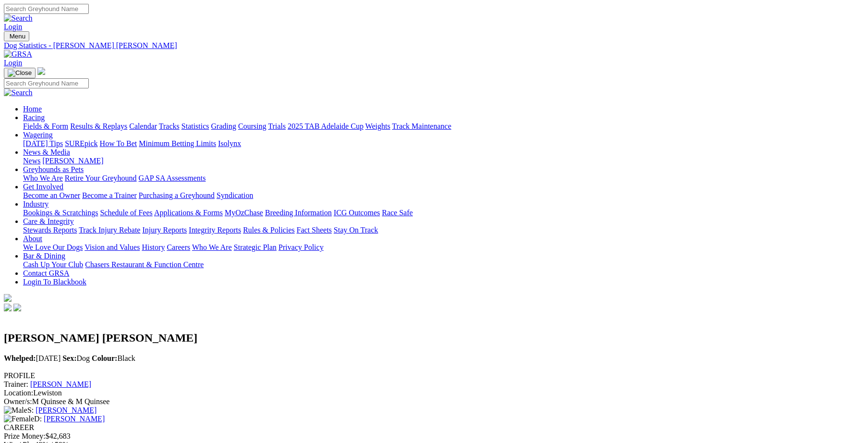  What do you see at coordinates (60, 212) in the screenshot?
I see `a: Bookings & Scratchings` at bounding box center [60, 212].